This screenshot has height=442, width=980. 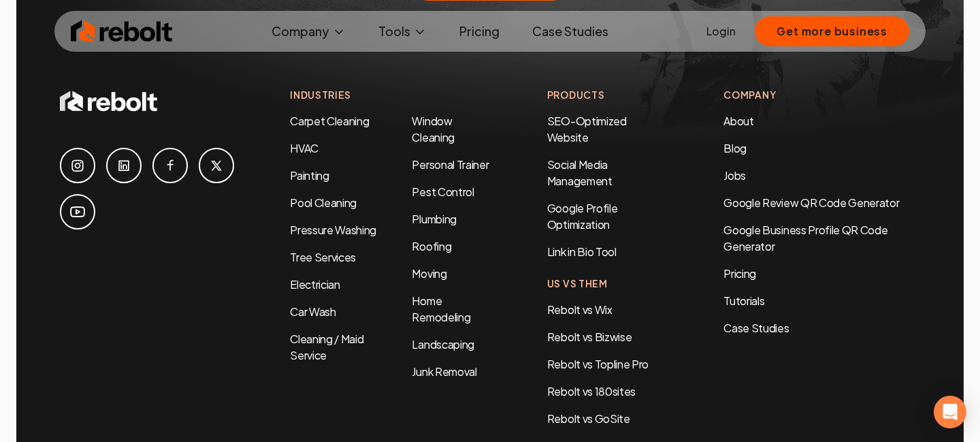 What do you see at coordinates (304, 148) in the screenshot?
I see `a: HVAC` at bounding box center [304, 148].